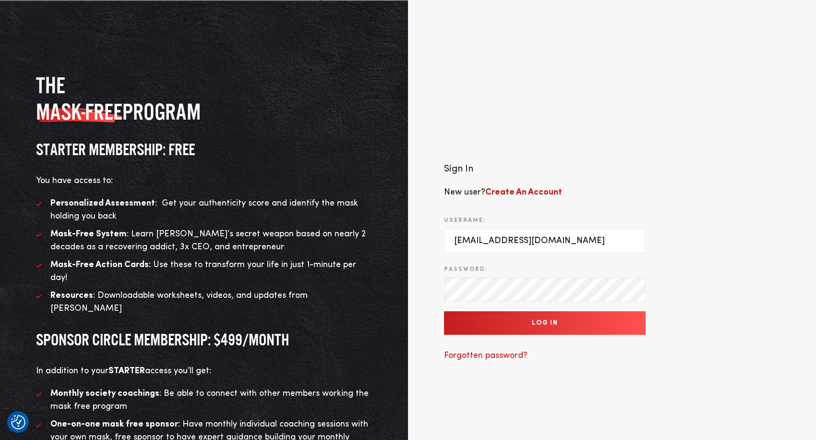 The width and height of the screenshot is (816, 440). I want to click on a: Forgotten password?, so click(486, 355).